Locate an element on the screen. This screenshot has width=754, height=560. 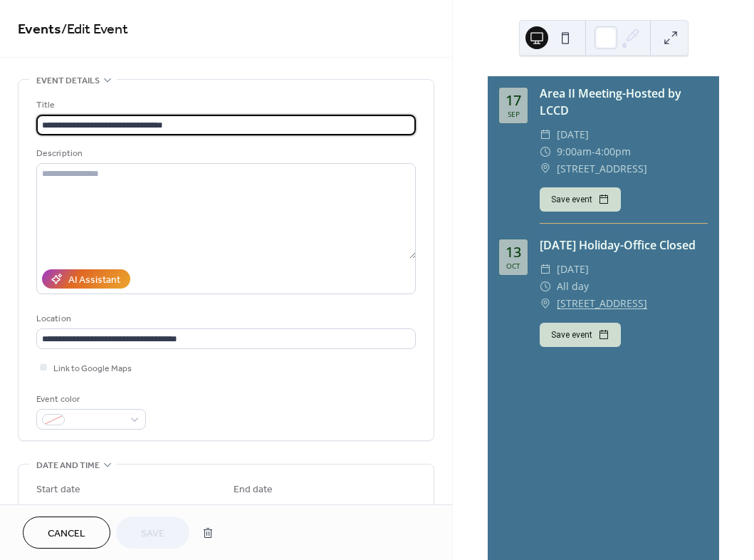
div: AI Assistant is located at coordinates (94, 280).